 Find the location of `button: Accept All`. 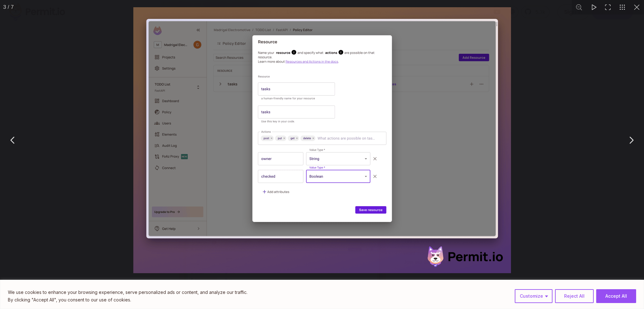

button: Accept All is located at coordinates (616, 296).